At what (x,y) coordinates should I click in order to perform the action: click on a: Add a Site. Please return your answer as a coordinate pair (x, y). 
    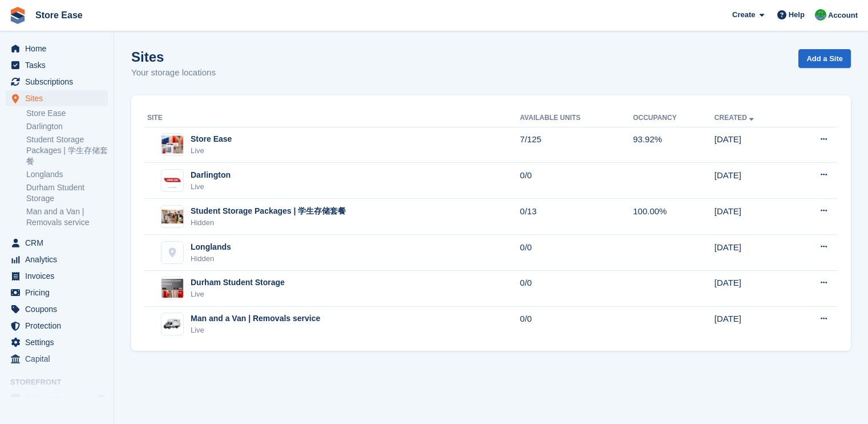
    Looking at the image, I should click on (825, 58).